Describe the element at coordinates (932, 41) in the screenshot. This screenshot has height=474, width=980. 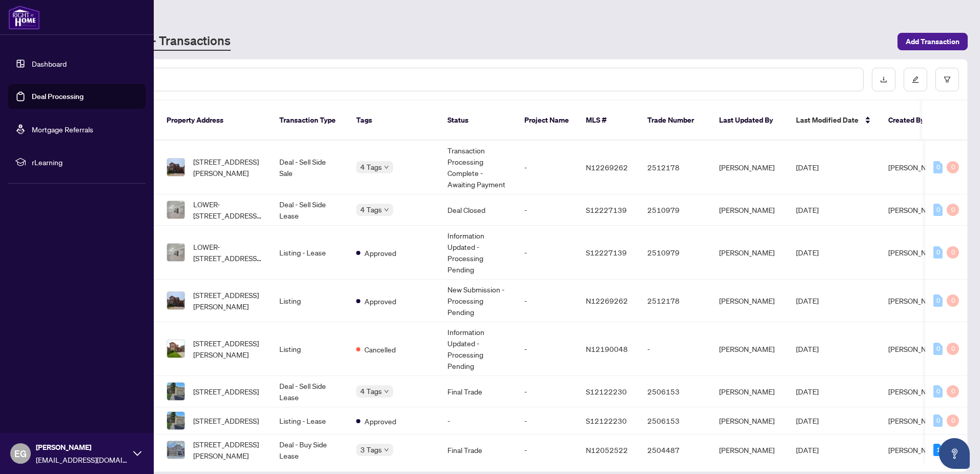
I see `span: Add Transaction` at that location.